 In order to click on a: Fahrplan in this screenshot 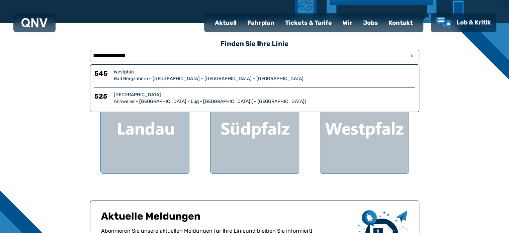, I will do `click(261, 23)`.